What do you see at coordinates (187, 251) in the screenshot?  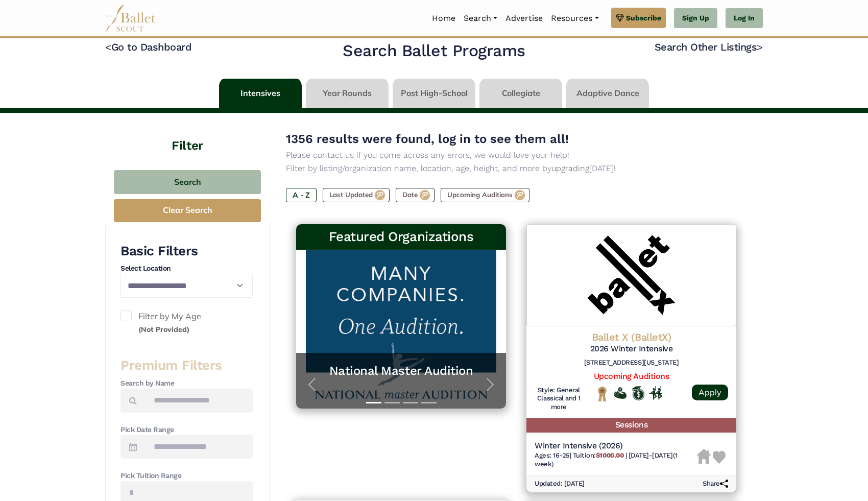 I see `h3: Basic Filters` at bounding box center [187, 251].